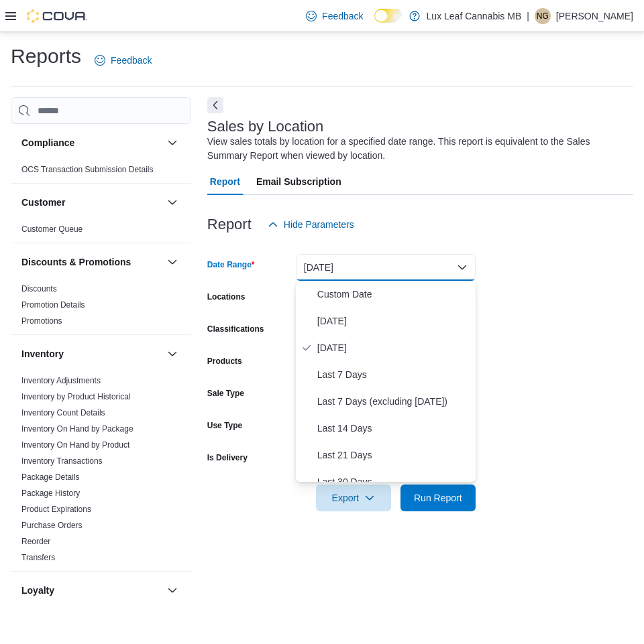 This screenshot has width=644, height=644. I want to click on span: Last 7 Days, so click(394, 375).